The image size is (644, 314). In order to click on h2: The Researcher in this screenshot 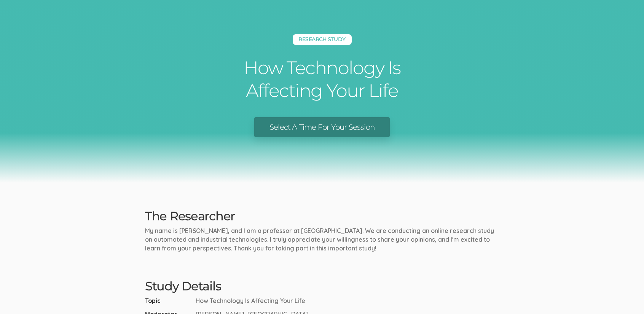, I will do `click(322, 216)`.